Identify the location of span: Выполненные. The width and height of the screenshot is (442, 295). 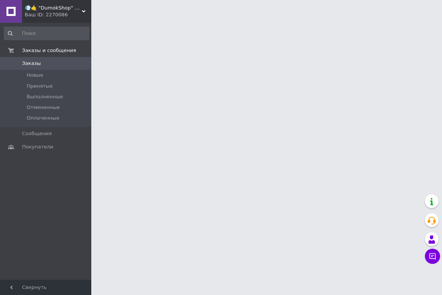
(45, 97).